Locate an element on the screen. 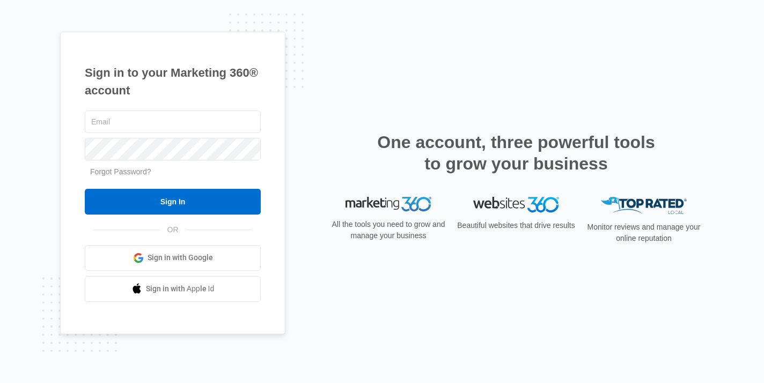  input: Email is located at coordinates (173, 122).